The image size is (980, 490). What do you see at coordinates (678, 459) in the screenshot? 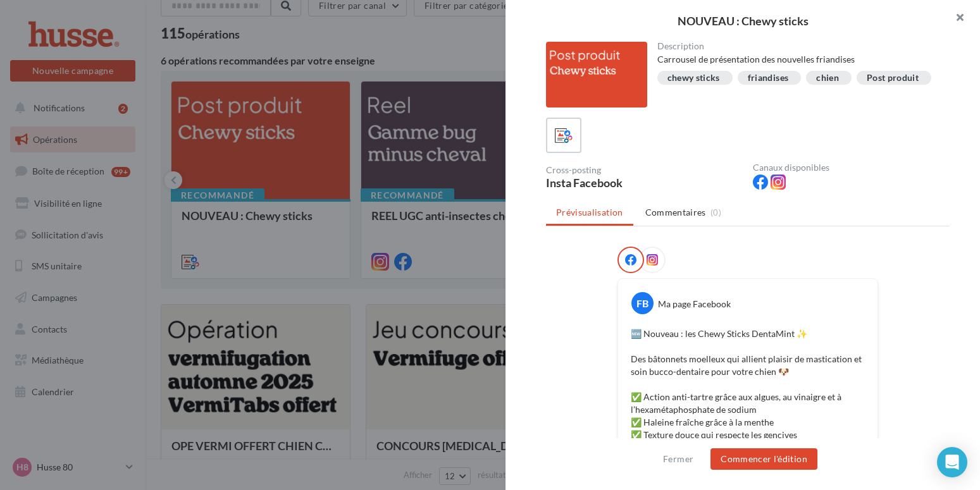
I see `button: Fermer` at bounding box center [678, 459].